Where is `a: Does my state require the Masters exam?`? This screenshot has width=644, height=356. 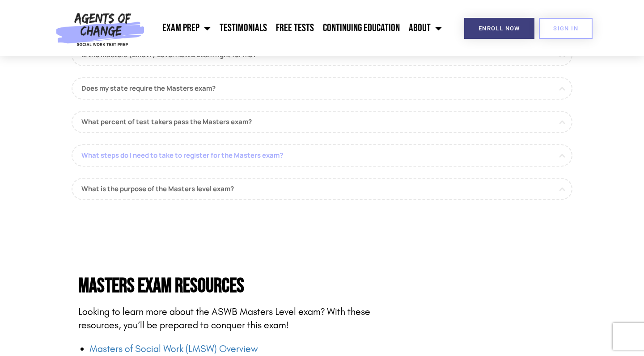 a: Does my state require the Masters exam? is located at coordinates (322, 89).